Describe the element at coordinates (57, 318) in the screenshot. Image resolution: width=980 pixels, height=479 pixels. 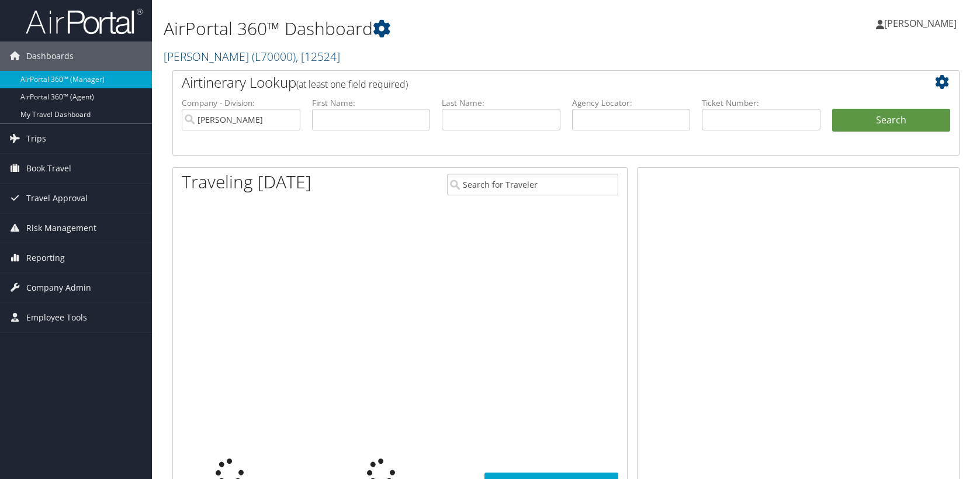
I see `span: Employee Tools` at that location.